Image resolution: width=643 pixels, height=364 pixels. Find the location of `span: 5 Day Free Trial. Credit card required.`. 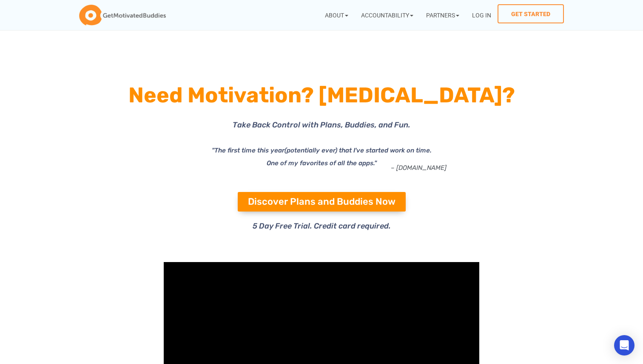

span: 5 Day Free Trial. Credit card required. is located at coordinates (322, 226).